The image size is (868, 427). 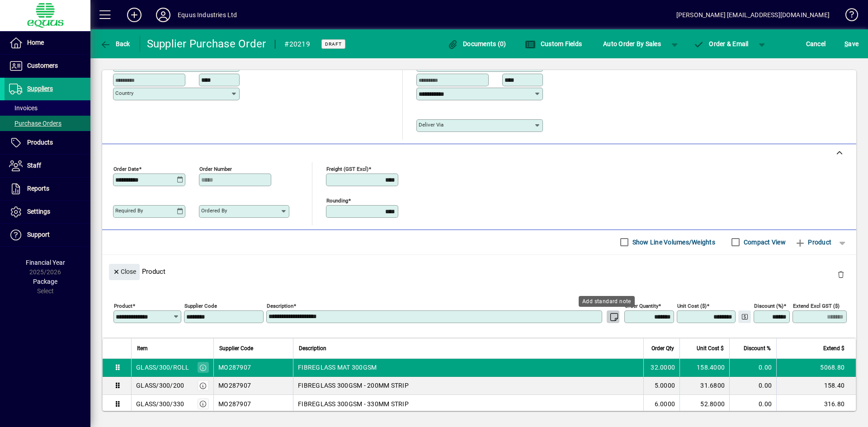 I want to click on span: Staff, so click(x=34, y=166).